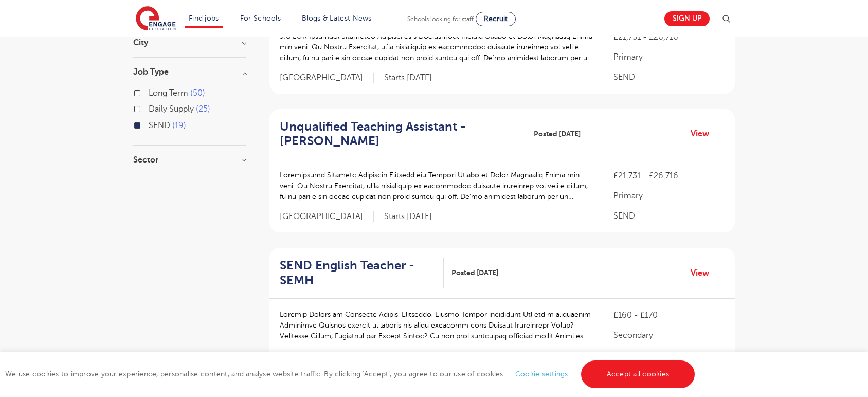  I want to click on span: SEND, so click(160, 125).